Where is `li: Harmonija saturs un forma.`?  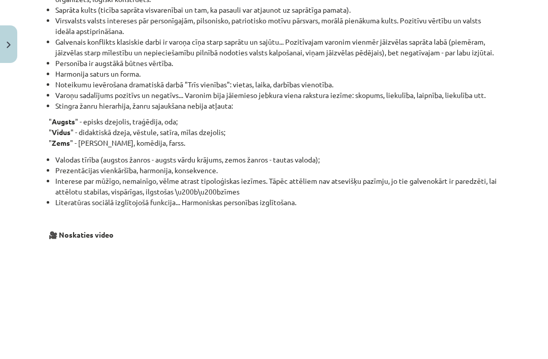 li: Harmonija saturs un forma. is located at coordinates (277, 74).